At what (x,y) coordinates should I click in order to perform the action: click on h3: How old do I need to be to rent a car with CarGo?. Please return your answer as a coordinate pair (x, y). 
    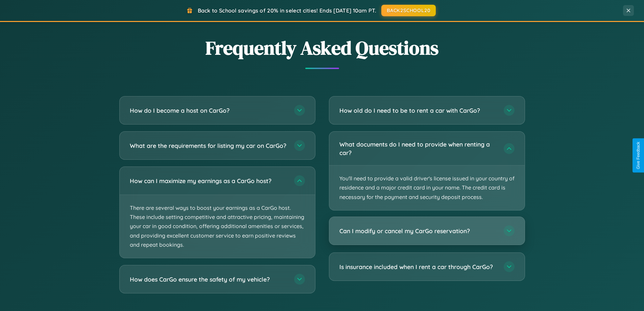
    Looking at the image, I should click on (418, 111).